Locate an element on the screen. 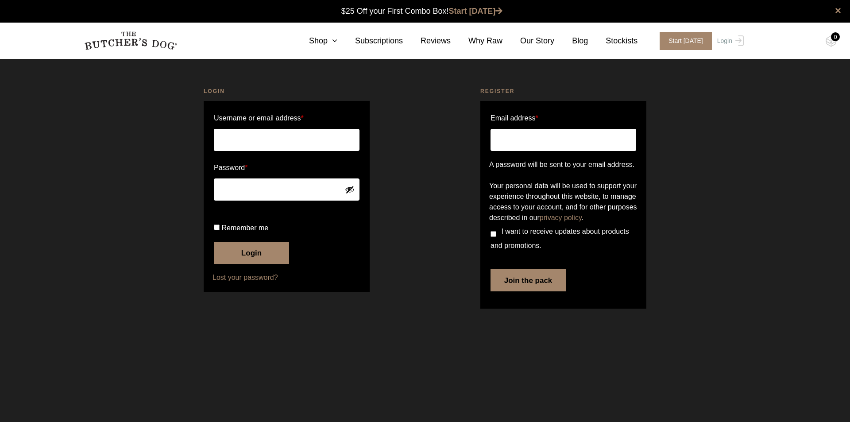 The height and width of the screenshot is (422, 850). input: I want to receive updates about products and promotions. is located at coordinates (493, 234).